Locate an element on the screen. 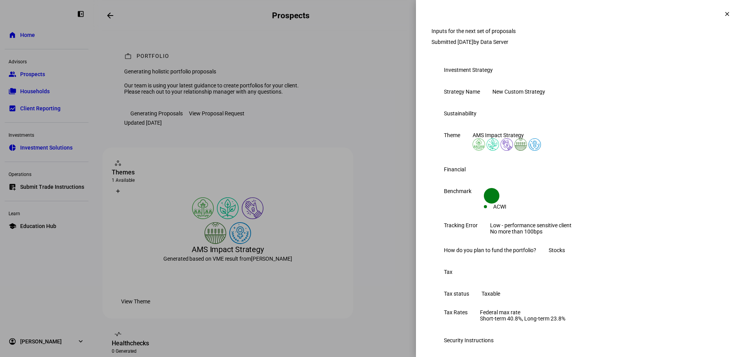 The width and height of the screenshot is (745, 357). img: deforestation.colored.svg is located at coordinates (479, 144).